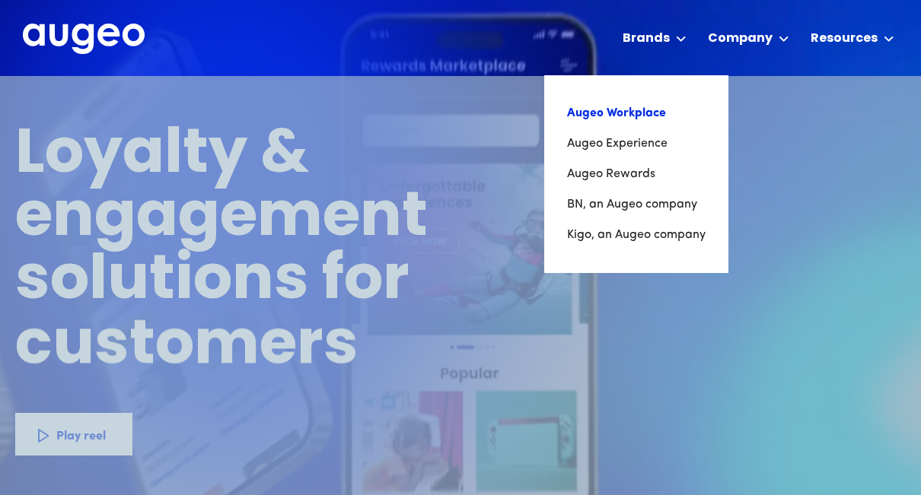  Describe the element at coordinates (739, 39) in the screenshot. I see `div: Company` at that location.